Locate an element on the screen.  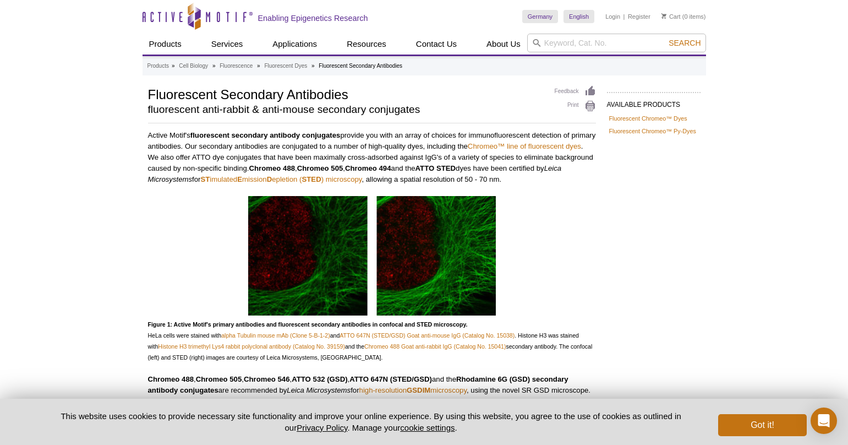
h2: Enabling Epigenetics Research is located at coordinates (313, 18).